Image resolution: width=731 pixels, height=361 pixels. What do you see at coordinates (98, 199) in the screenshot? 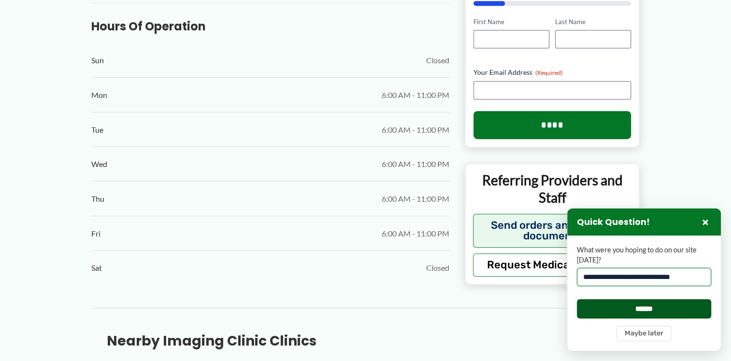
I see `span: Thu` at bounding box center [98, 199].